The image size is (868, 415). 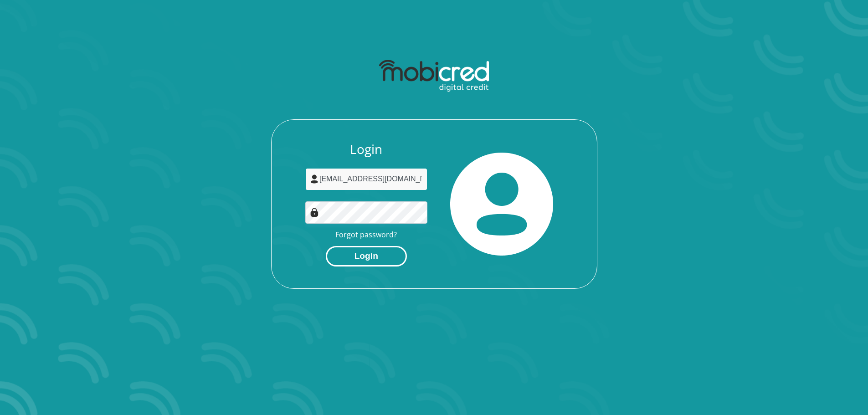 What do you see at coordinates (366, 150) in the screenshot?
I see `h3: Login` at bounding box center [366, 150].